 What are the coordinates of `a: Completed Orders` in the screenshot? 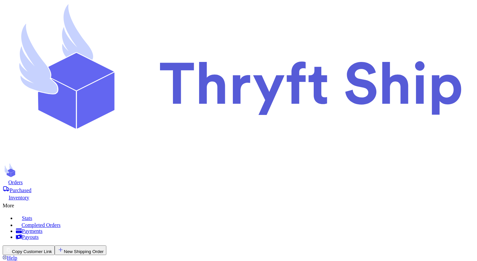 It's located at (245, 224).